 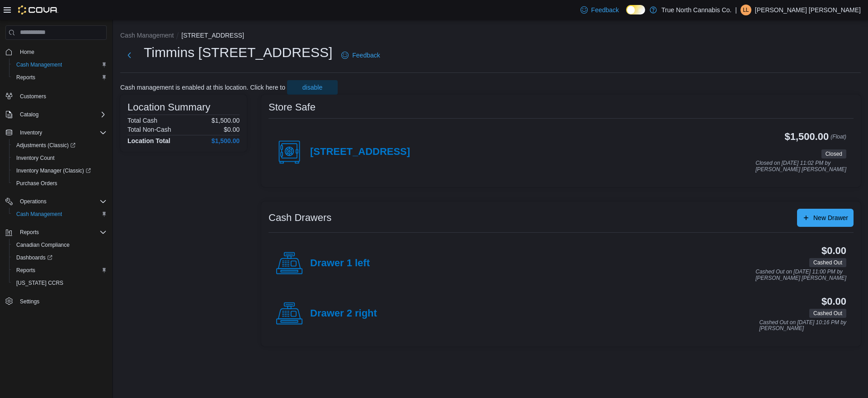 What do you see at coordinates (56, 51) in the screenshot?
I see `button: Home` at bounding box center [56, 51].